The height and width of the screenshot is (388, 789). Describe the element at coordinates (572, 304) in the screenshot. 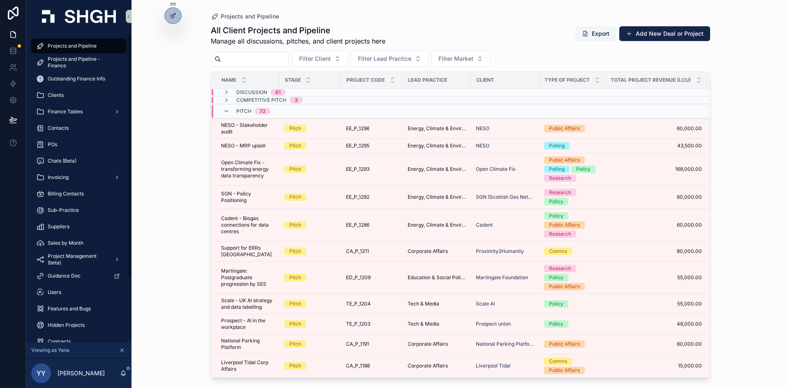

I see `a: Policy` at that location.